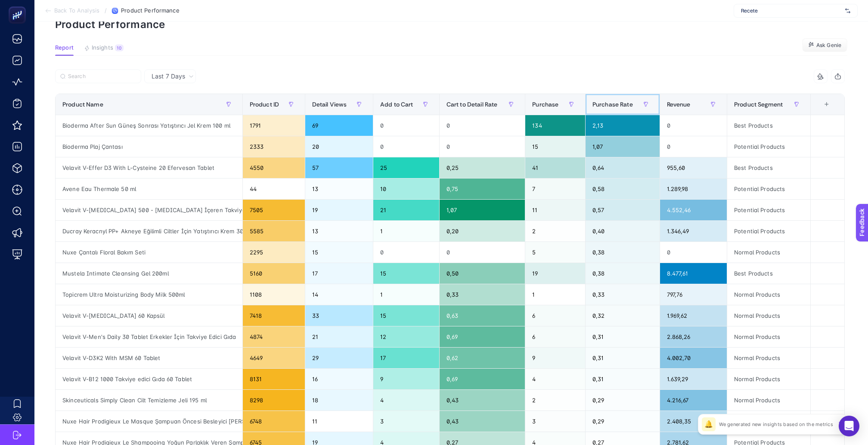 Image resolution: width=868 pixels, height=445 pixels. I want to click on div: 8298, so click(274, 400).